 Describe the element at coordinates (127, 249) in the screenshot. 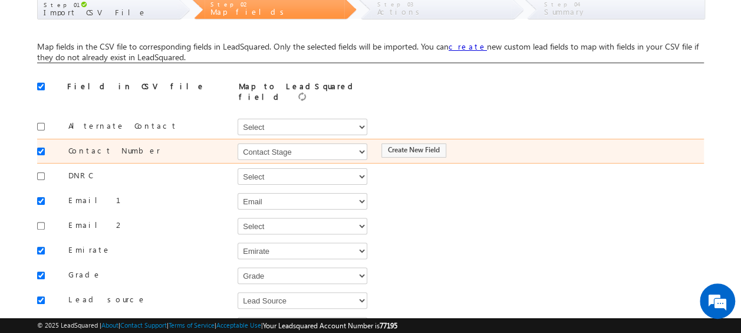

I see `label: Emirate` at that location.